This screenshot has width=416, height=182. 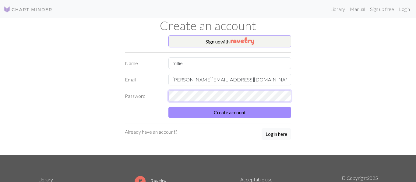 I want to click on p: Already have an account?, so click(x=151, y=132).